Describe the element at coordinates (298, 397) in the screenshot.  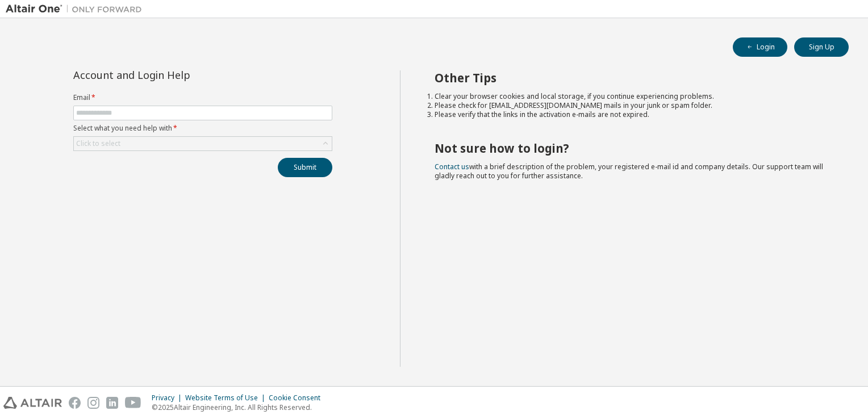
I see `div: Cookie Consent` at that location.